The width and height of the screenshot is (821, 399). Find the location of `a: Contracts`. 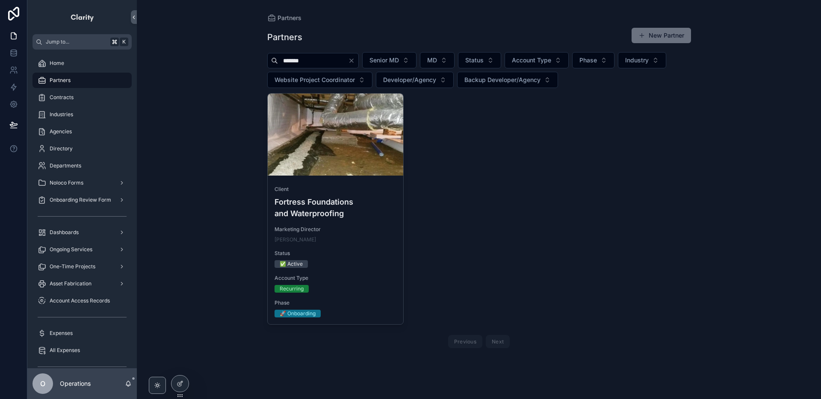

a: Contracts is located at coordinates (82, 97).